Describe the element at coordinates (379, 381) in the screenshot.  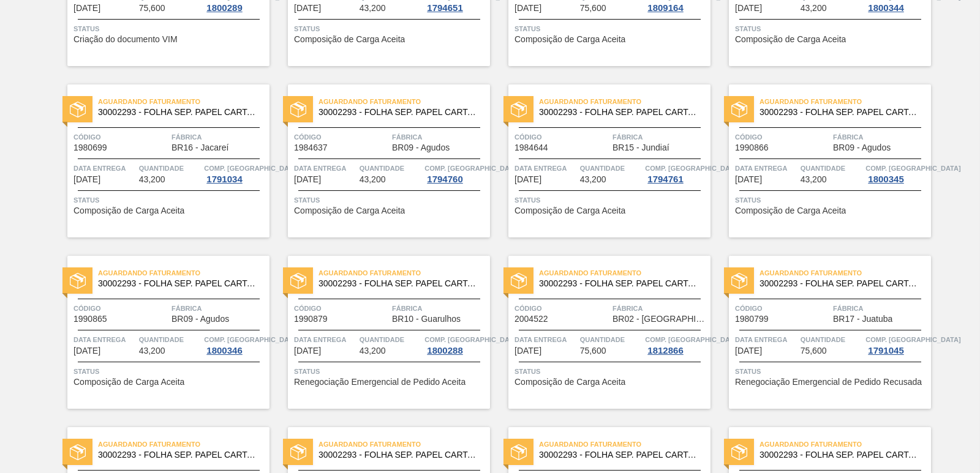
I see `span: Renegociação Emergencial de Pedido Aceita` at that location.